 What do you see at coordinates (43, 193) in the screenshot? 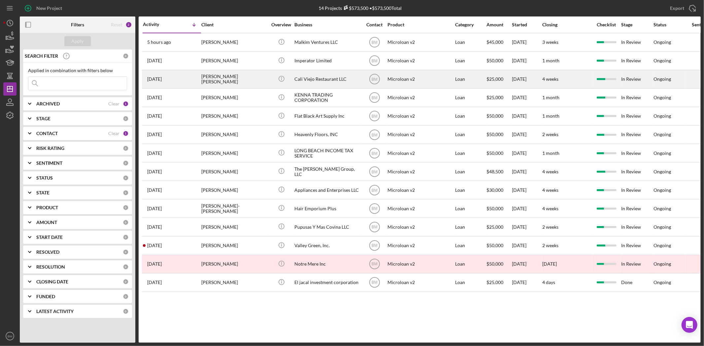
I see `b: STATE` at bounding box center [43, 193].